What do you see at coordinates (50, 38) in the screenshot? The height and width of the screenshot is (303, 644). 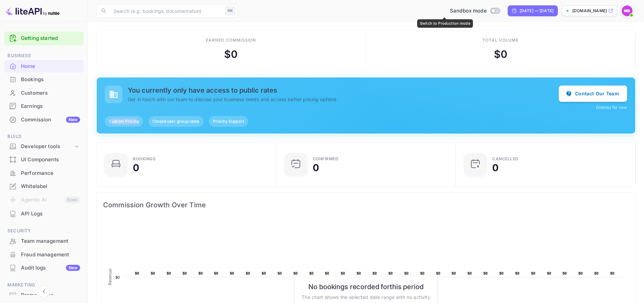 I see `a: Getting started` at bounding box center [50, 38].